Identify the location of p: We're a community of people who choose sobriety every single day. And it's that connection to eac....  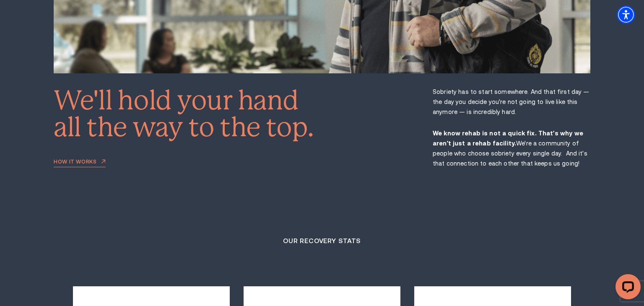
(512, 148).